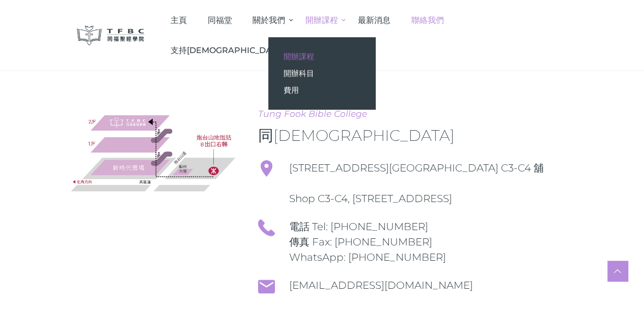 The height and width of the screenshot is (322, 644). I want to click on a: 關於我們, so click(269, 20).